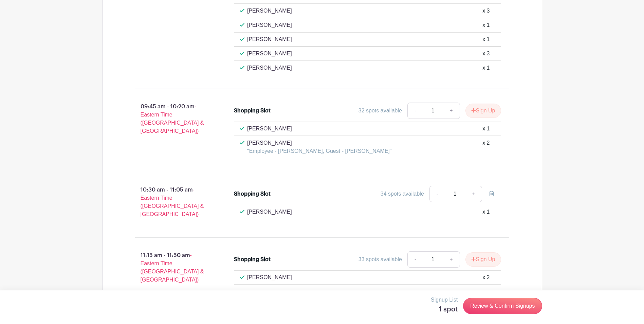 This screenshot has width=644, height=324. What do you see at coordinates (174, 202) in the screenshot?
I see `p: 10:30 am - 11:05 am` at bounding box center [174, 202].